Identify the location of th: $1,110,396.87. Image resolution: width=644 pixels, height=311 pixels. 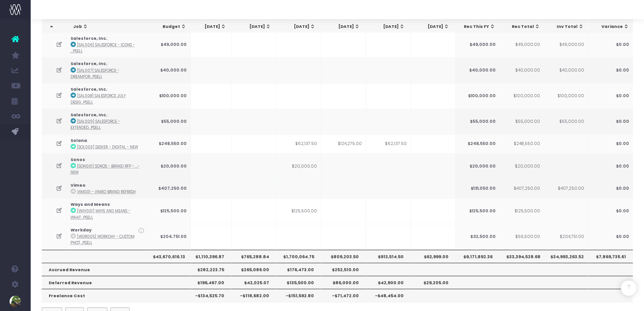
(209, 257).